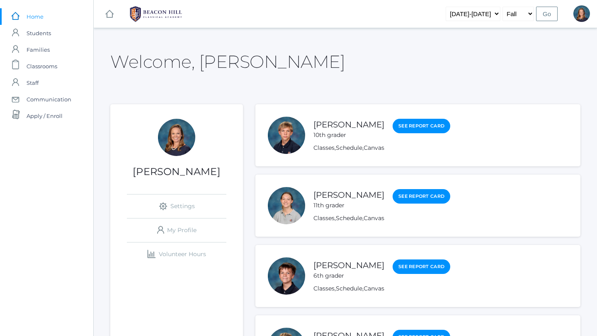  What do you see at coordinates (286, 276) in the screenshot?
I see `div: Micah Bradley` at bounding box center [286, 276].